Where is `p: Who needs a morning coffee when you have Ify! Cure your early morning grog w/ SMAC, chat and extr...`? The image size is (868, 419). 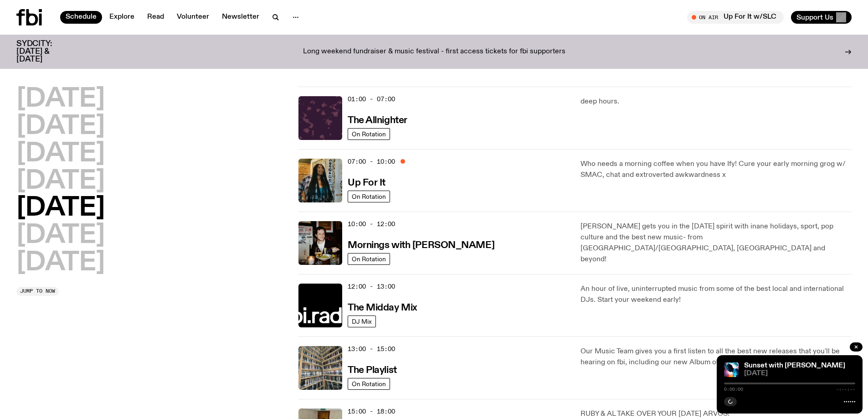 p: Who needs a morning coffee when you have Ify! Cure your early morning grog w/ SMAC, chat and extr... is located at coordinates (716, 169).